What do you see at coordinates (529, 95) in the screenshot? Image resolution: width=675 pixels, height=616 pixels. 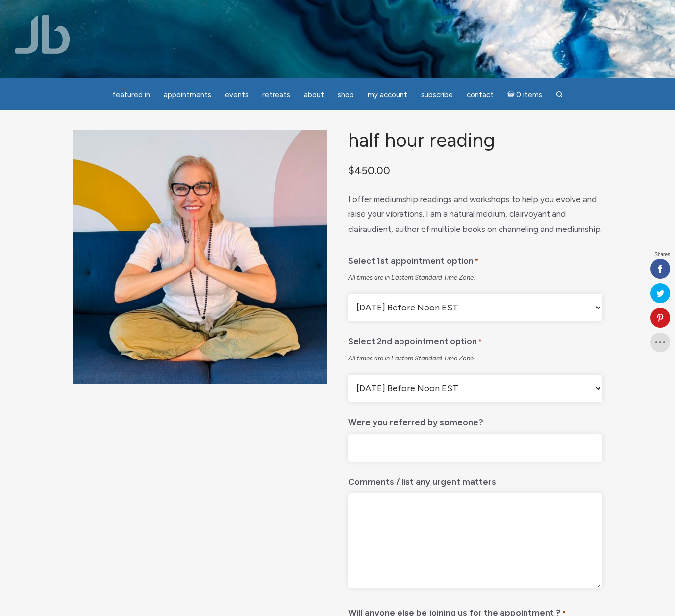 I see `span: 0 items` at bounding box center [529, 95].